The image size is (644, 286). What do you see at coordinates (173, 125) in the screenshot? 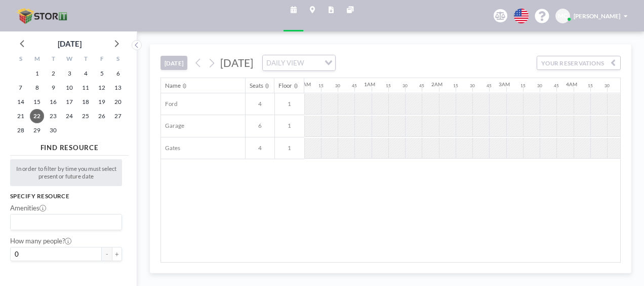
I see `span: Garage` at bounding box center [173, 125].